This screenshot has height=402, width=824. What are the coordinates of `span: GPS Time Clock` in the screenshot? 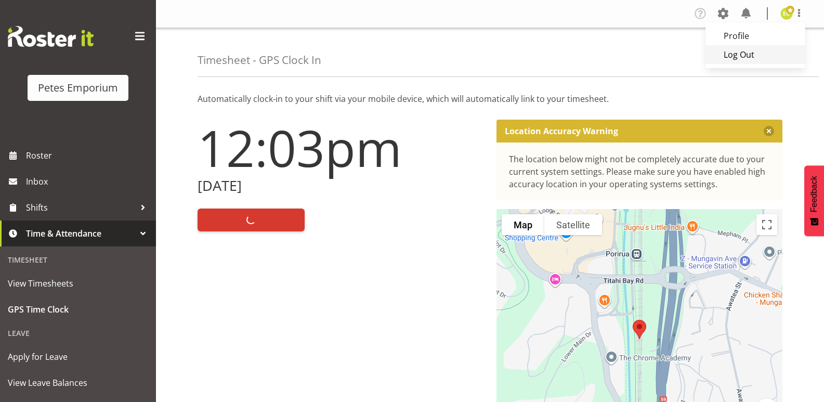 It's located at (78, 309).